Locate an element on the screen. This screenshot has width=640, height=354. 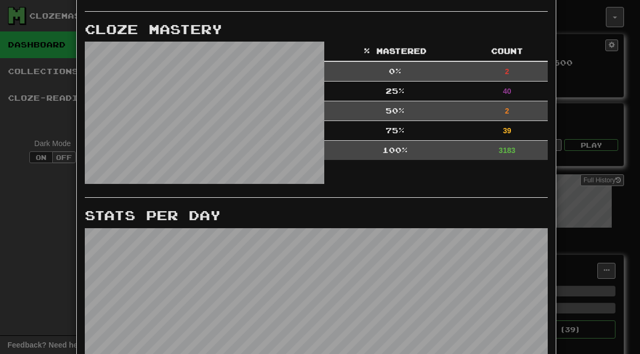
th: Count is located at coordinates (507, 51).